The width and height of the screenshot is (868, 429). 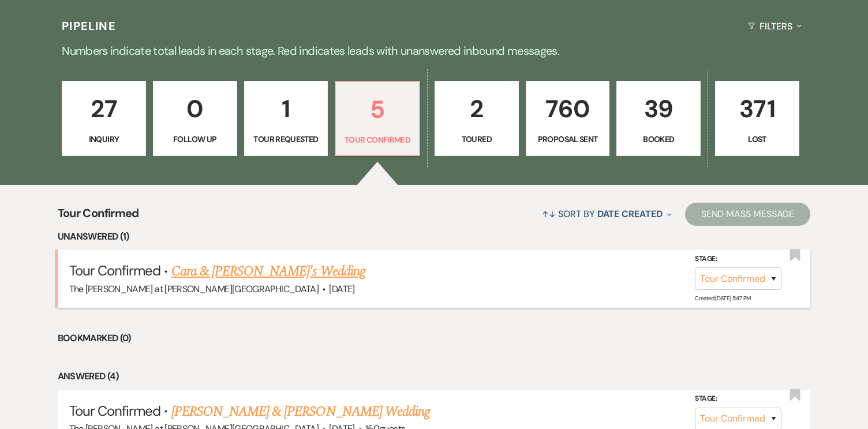 What do you see at coordinates (477, 108) in the screenshot?
I see `p: 2` at bounding box center [477, 108].